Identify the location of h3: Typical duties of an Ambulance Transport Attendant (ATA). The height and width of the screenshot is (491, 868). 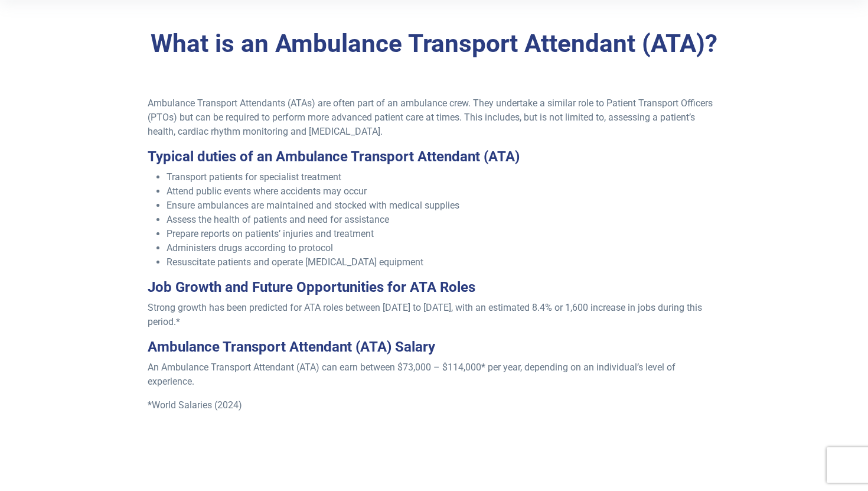
(434, 157).